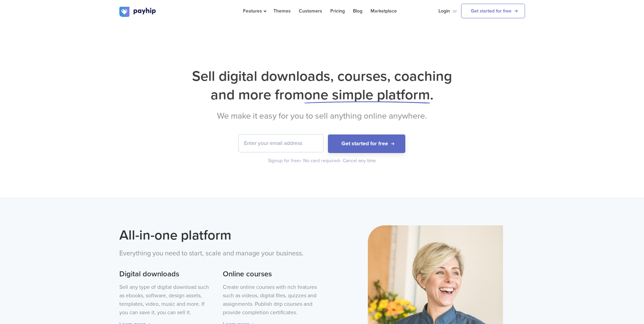 The image size is (644, 324). What do you see at coordinates (493, 10) in the screenshot?
I see `a: Get started for free` at bounding box center [493, 10].